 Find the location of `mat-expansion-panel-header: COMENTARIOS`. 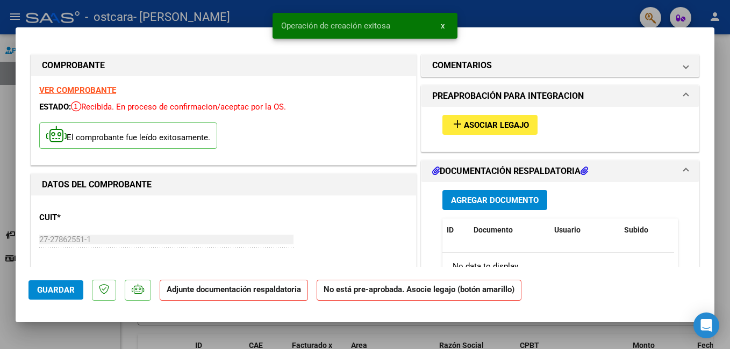

mat-expansion-panel-header: COMENTARIOS is located at coordinates (560, 66).